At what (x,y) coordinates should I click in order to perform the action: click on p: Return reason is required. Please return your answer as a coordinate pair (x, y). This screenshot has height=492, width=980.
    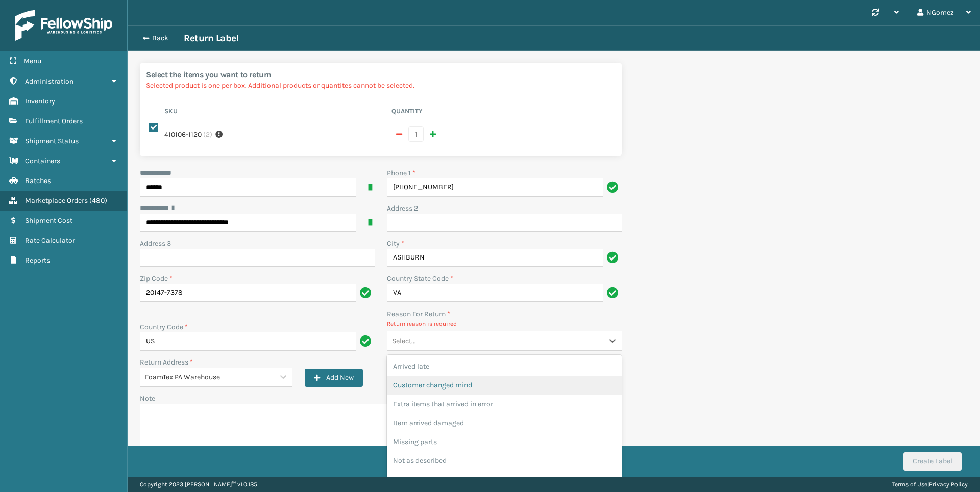
    Looking at the image, I should click on (504, 324).